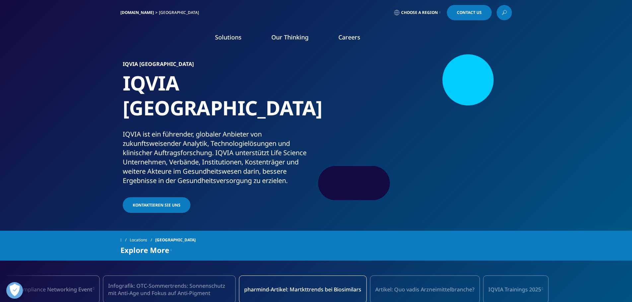 The width and height of the screenshot is (632, 302). Describe the element at coordinates (145, 250) in the screenshot. I see `span: Explore More` at that location.